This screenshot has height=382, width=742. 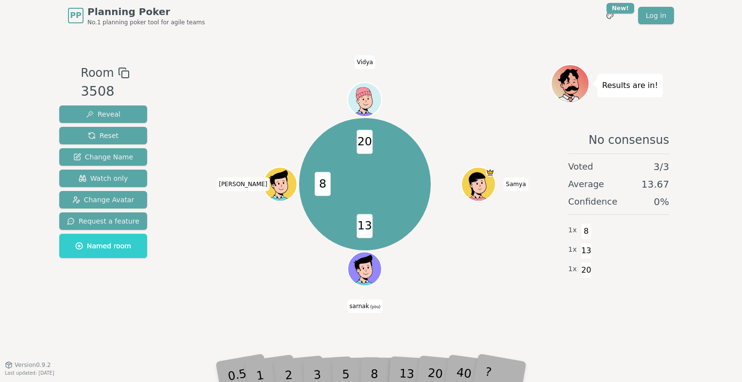 What do you see at coordinates (103, 114) in the screenshot?
I see `span: Reveal` at bounding box center [103, 114].